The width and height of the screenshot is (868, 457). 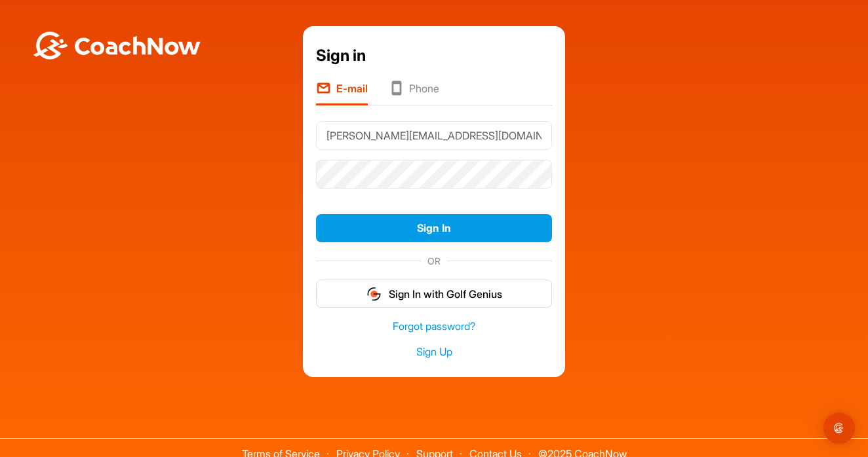 I want to click on span: OR, so click(x=434, y=261).